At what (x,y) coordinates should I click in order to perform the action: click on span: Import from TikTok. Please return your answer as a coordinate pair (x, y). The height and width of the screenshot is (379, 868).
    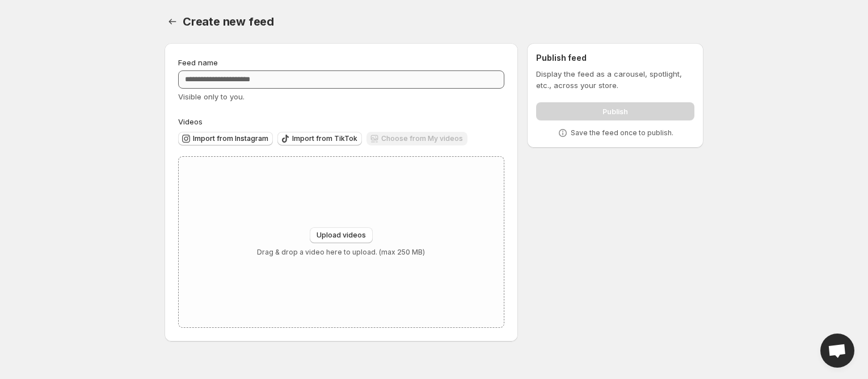
    Looking at the image, I should click on (324, 139).